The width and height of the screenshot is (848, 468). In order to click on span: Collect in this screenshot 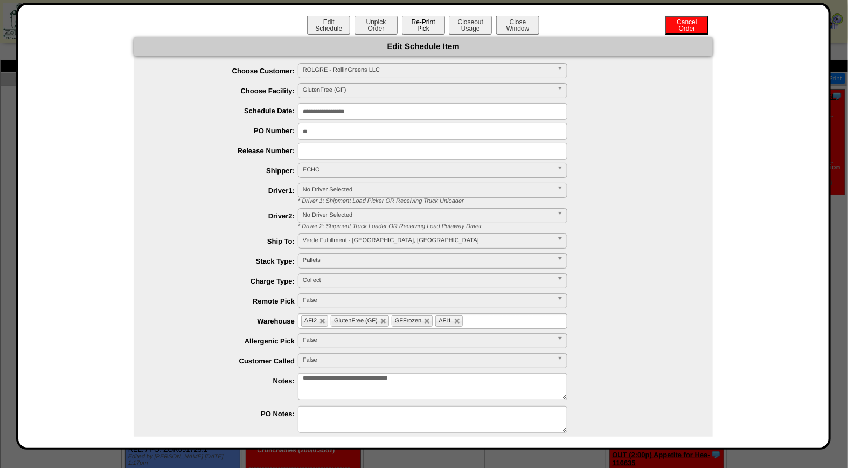, I will do `click(428, 280)`.